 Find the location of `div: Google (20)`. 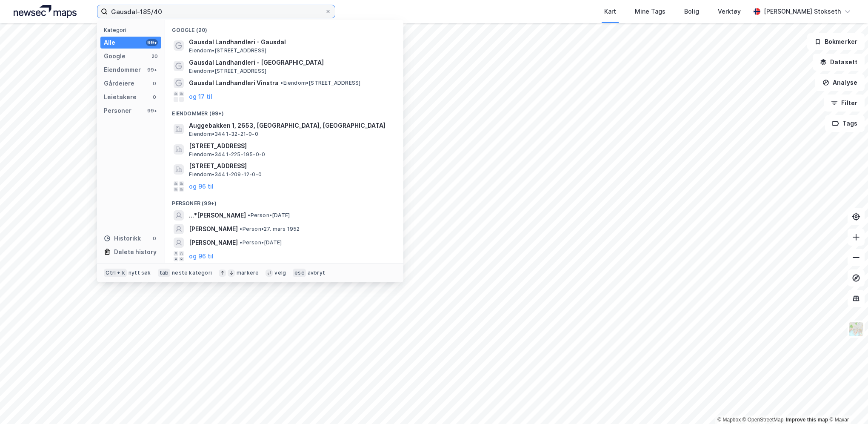

div: Google (20) is located at coordinates (285, 28).